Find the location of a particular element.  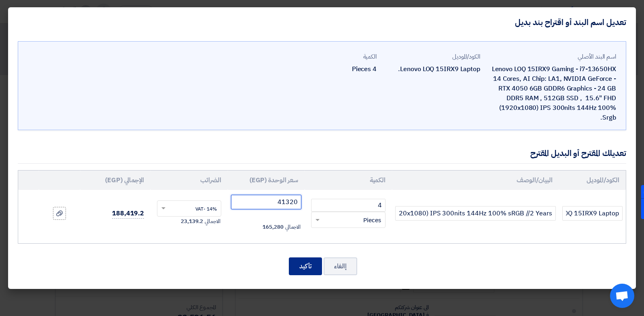

input: Add Item Description is located at coordinates (475, 214).